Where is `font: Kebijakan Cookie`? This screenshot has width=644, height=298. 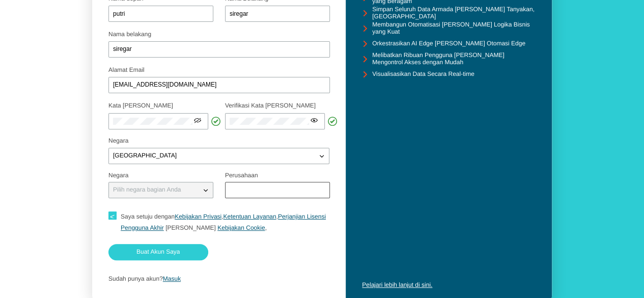
font: Kebijakan Cookie is located at coordinates (241, 228).